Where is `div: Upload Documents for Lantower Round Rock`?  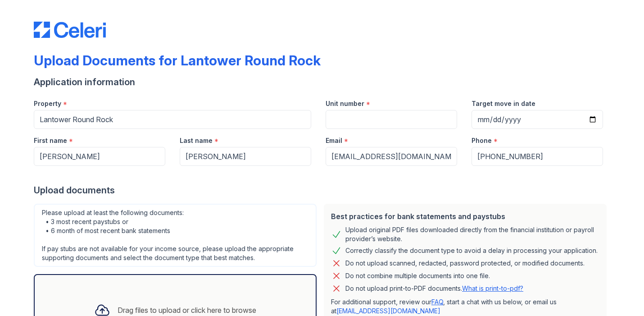
div: Upload Documents for Lantower Round Rock is located at coordinates (177, 61).